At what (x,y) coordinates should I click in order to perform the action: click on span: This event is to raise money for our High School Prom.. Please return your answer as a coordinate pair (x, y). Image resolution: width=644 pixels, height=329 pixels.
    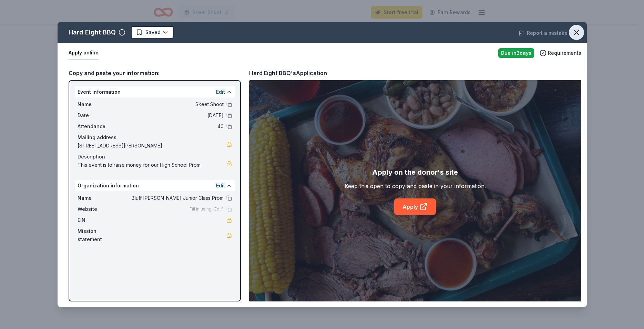
    Looking at the image, I should click on (152, 165).